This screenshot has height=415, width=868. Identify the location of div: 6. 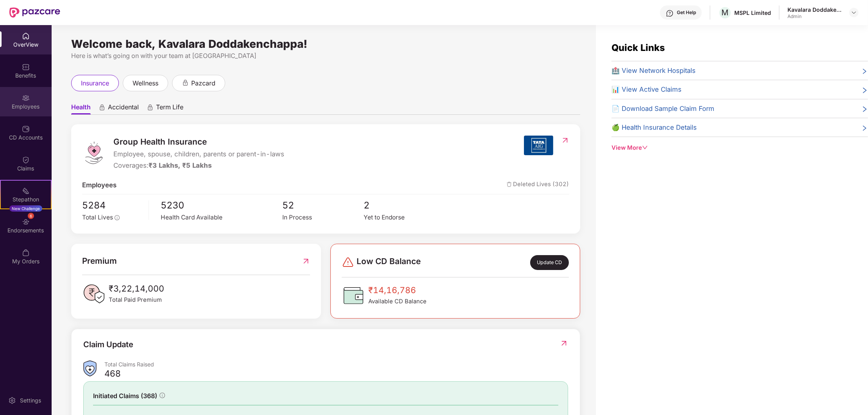
(31, 215).